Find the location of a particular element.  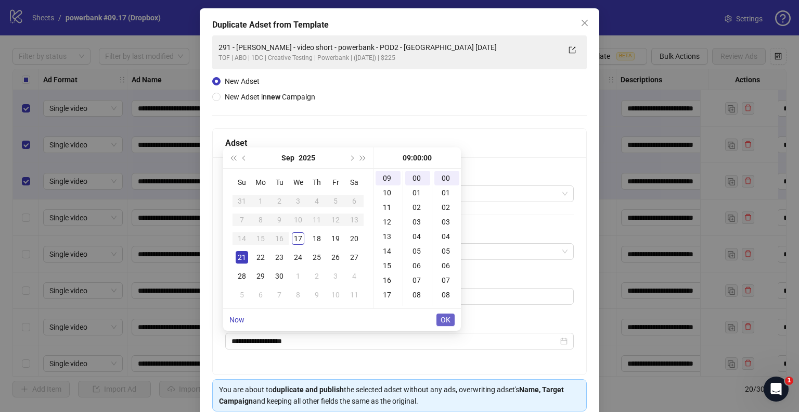

div: 11 is located at coordinates (317, 220).